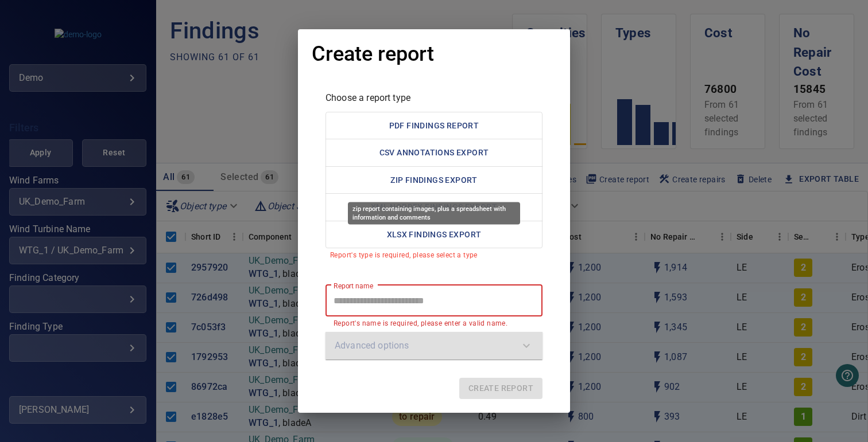 The image size is (868, 442). What do you see at coordinates (434, 152) in the screenshot?
I see `button: Spreadsheet with information about every instance (annotation) of a finding` at bounding box center [434, 152].